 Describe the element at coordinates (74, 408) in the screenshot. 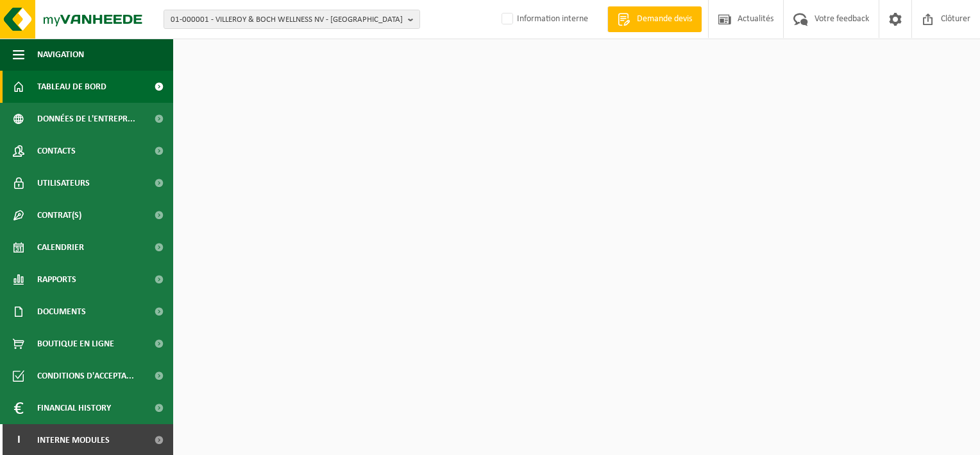

I see `span: Financial History` at that location.